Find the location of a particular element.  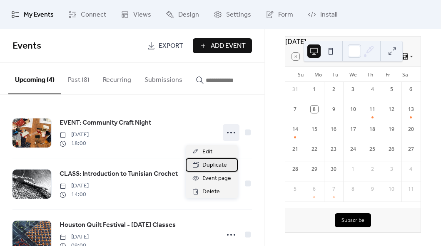

div: 19 is located at coordinates (391, 129).